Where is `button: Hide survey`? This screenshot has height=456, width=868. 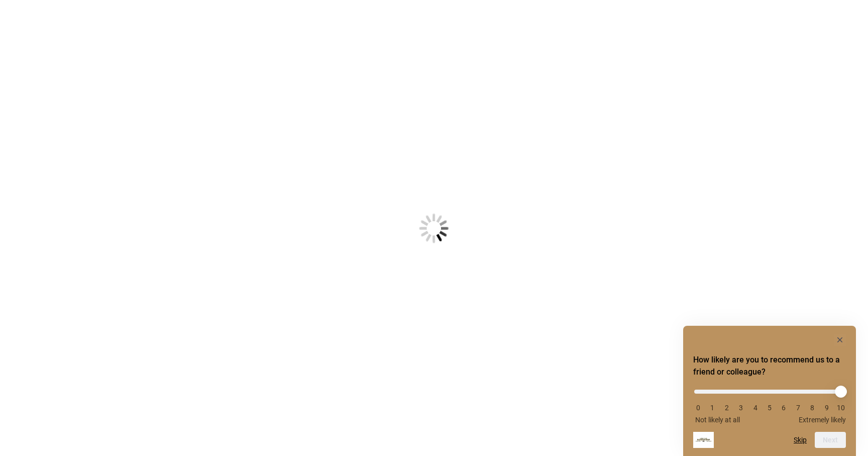
button: Hide survey is located at coordinates (840, 340).